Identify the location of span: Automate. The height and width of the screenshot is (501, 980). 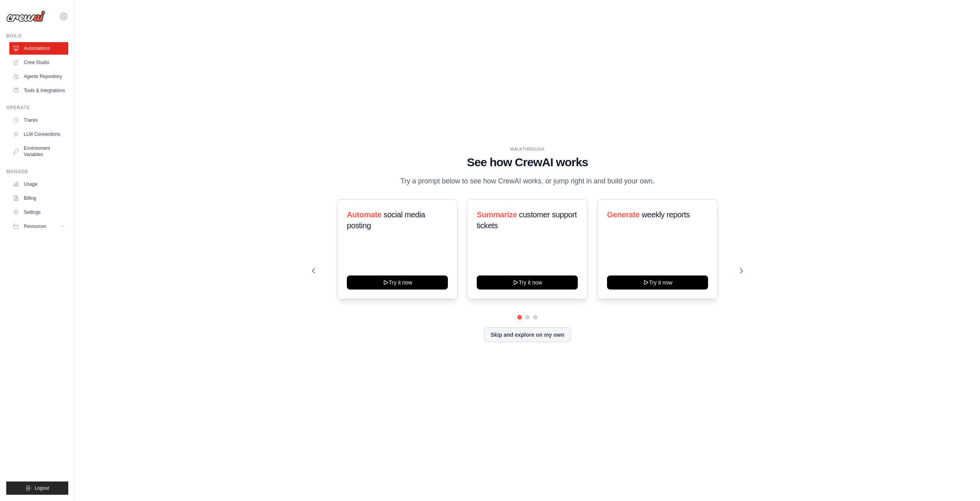
(364, 215).